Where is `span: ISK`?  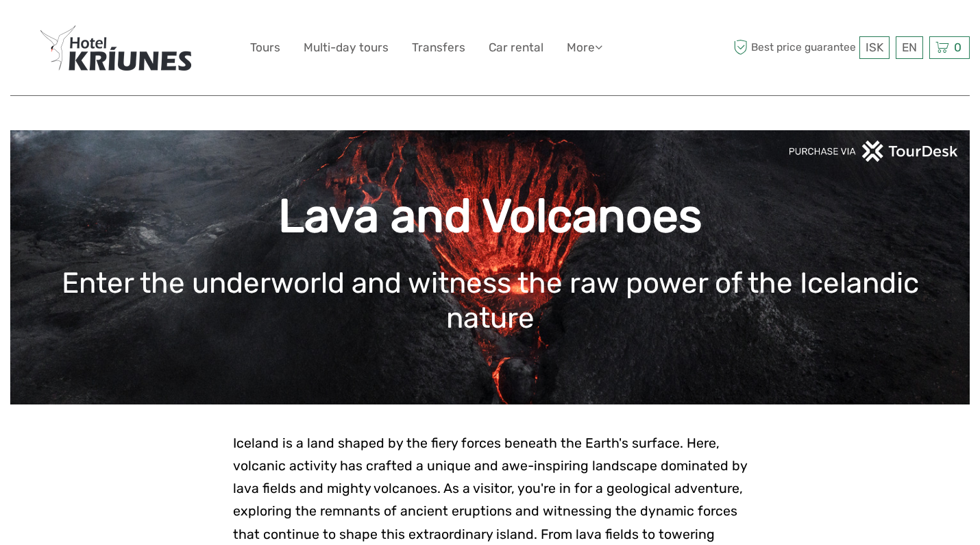
span: ISK is located at coordinates (875, 48).